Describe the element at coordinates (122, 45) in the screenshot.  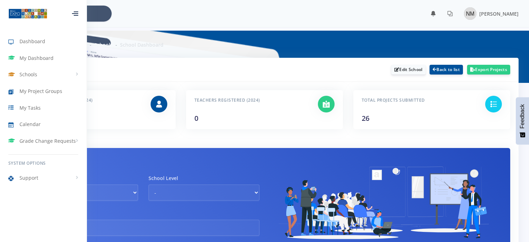
I see `nav: breadcrumb` at that location.